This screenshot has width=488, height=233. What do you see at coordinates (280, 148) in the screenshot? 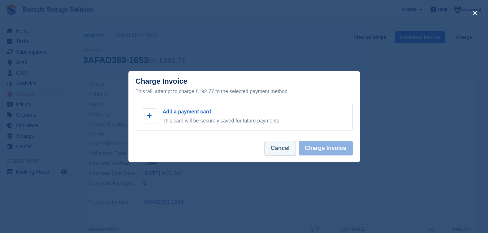
I see `button: Cancel` at bounding box center [280, 148].